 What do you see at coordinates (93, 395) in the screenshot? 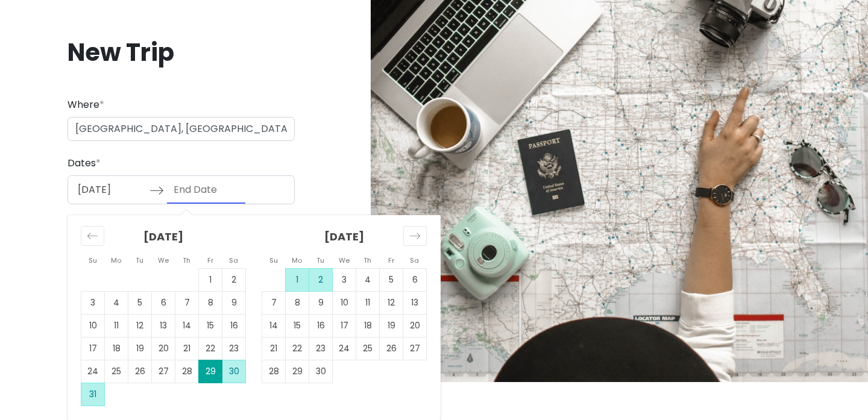
I see `td: Choose Sunday, August 31, 2025 as your check-out date. It’s available.` at bounding box center [93, 395].